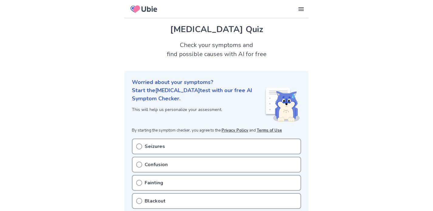  I want to click on a: Privacy Policy, so click(235, 131).